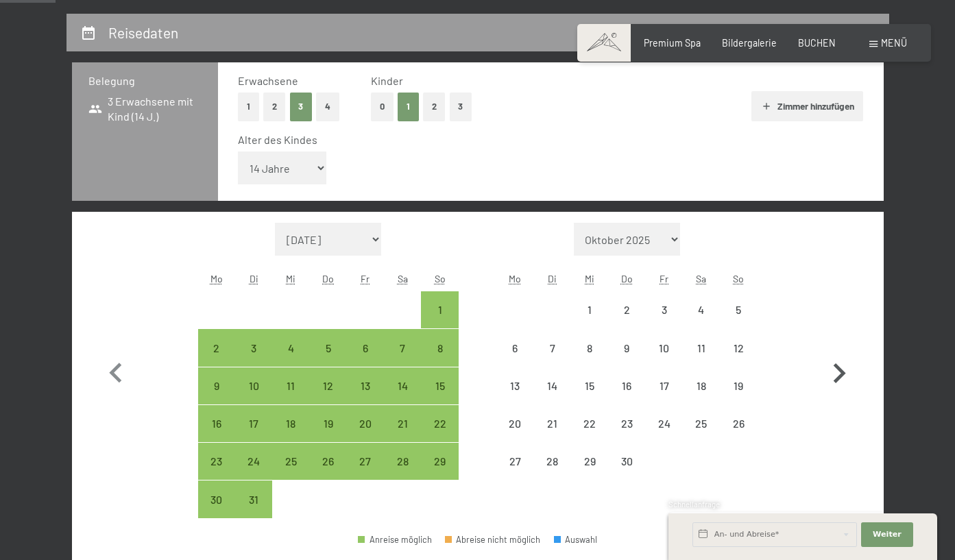  Describe the element at coordinates (553, 360) in the screenshot. I see `div: 7` at that location.